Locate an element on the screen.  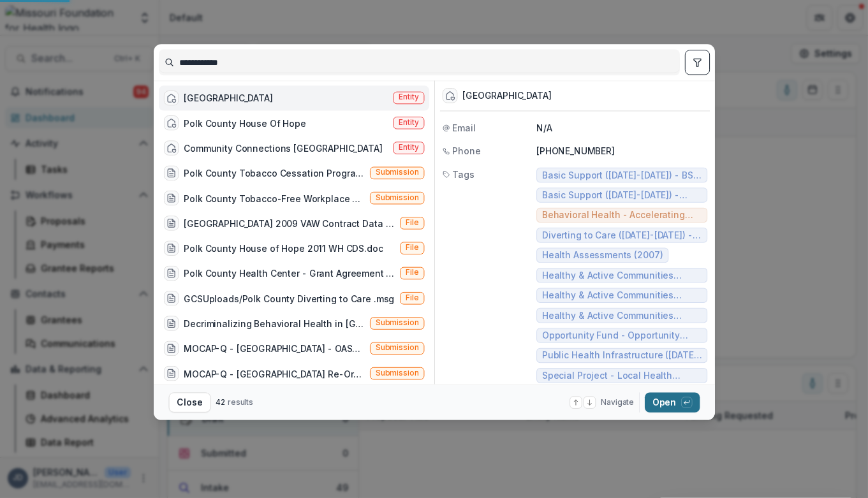
button: Open is located at coordinates (672, 402).